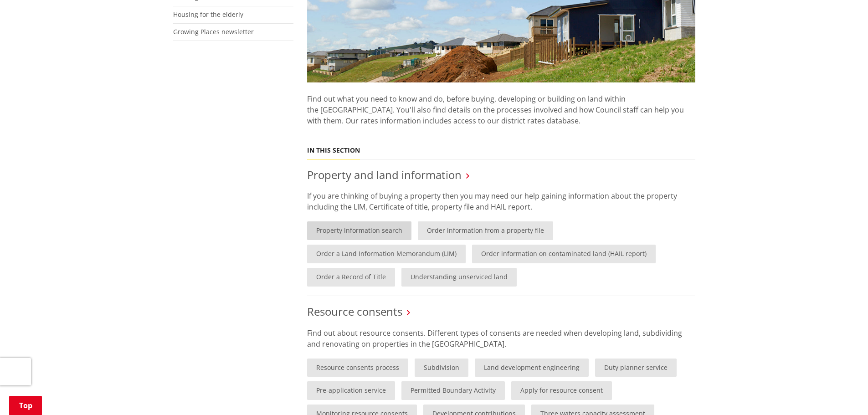  What do you see at coordinates (351, 277) in the screenshot?
I see `a: Order a Record of Title` at bounding box center [351, 277].